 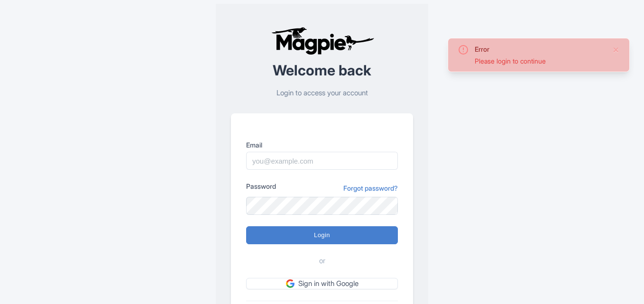 What do you see at coordinates (261, 186) in the screenshot?
I see `label: Password` at bounding box center [261, 186].